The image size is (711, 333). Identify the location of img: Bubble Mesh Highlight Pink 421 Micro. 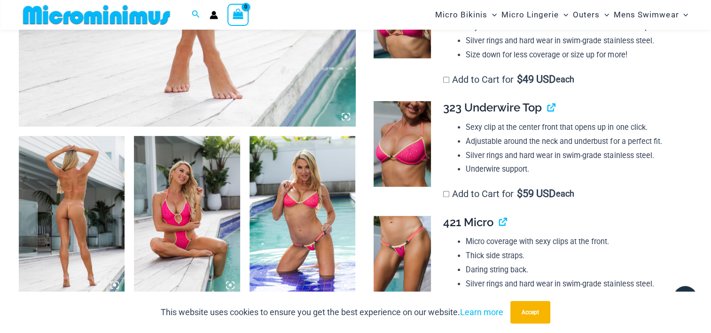
(402, 259).